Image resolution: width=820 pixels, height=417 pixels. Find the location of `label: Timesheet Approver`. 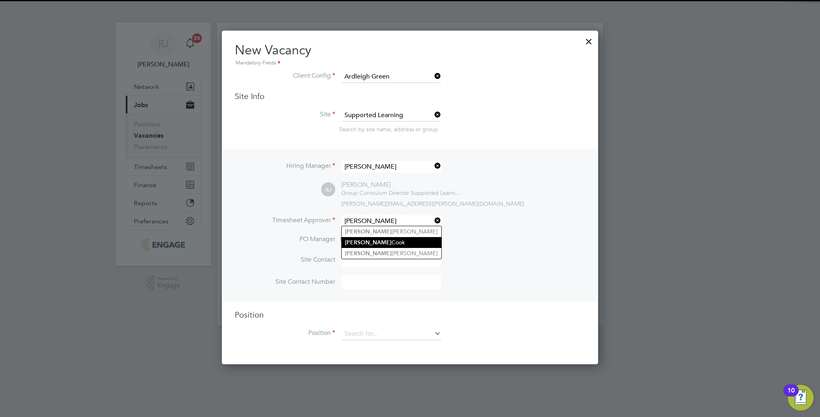

label: Timesheet Approver is located at coordinates (285, 220).